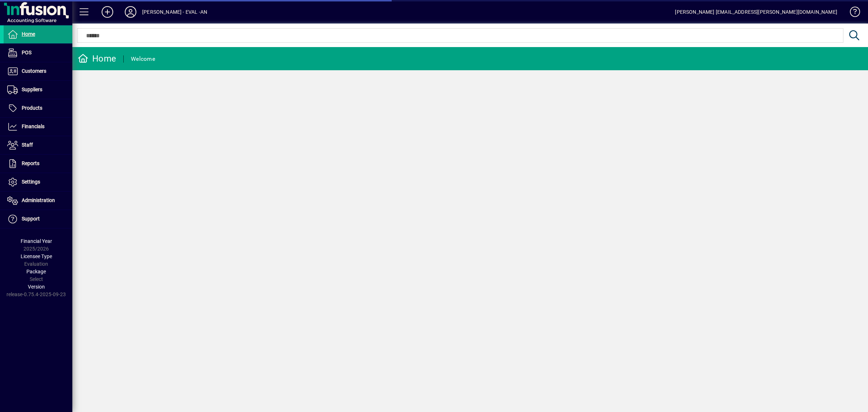 The height and width of the screenshot is (412, 868). I want to click on button: Profile, so click(130, 12).